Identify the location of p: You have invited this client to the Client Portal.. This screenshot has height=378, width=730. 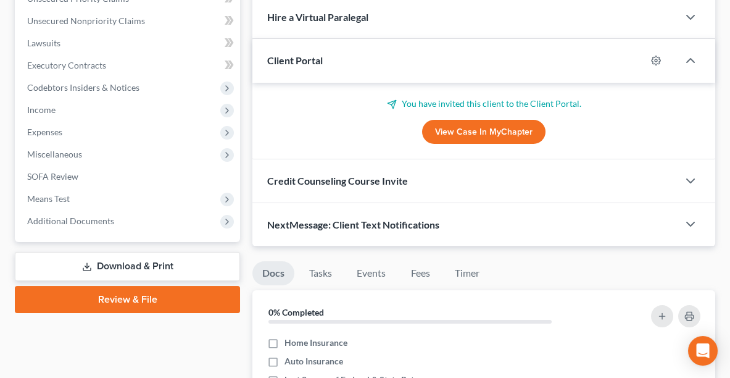
(484, 104).